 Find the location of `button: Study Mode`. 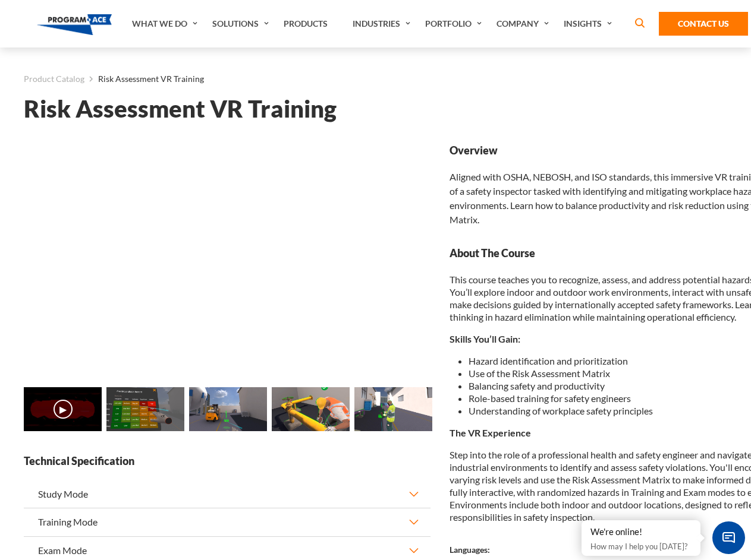

button: Study Mode is located at coordinates (227, 494).